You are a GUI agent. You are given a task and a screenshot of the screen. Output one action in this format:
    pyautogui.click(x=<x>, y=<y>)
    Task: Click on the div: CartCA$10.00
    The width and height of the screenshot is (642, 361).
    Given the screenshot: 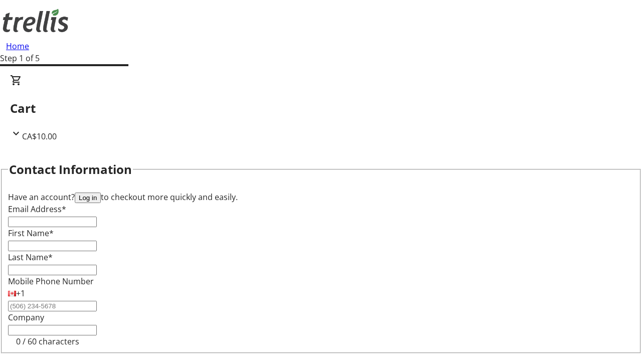 What is the action you would take?
    pyautogui.click(x=321, y=108)
    